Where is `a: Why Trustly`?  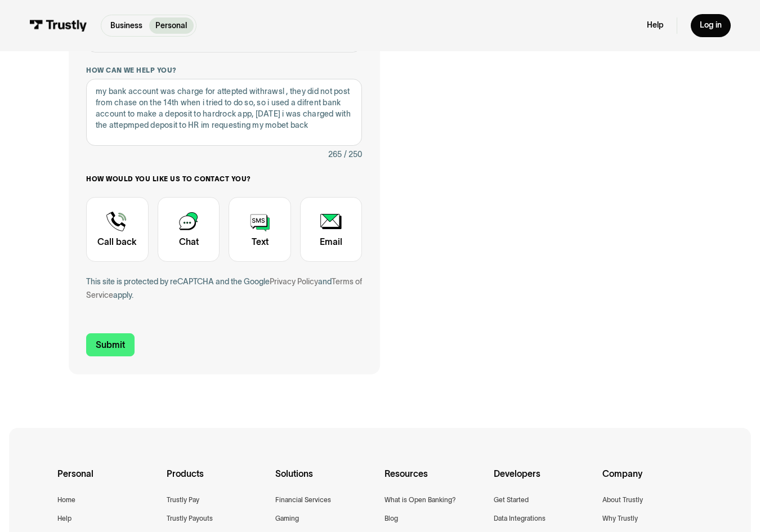
a: Why Trustly is located at coordinates (620, 518).